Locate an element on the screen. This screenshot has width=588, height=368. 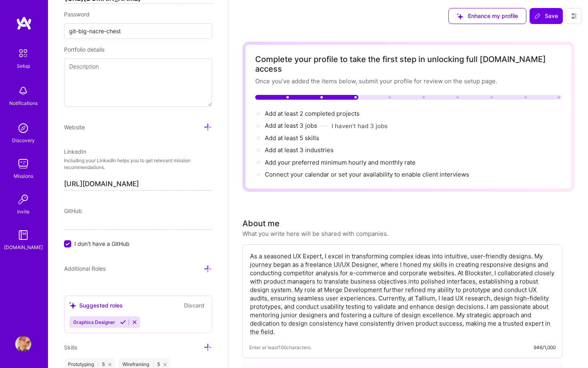
span: Add at least 5 skills is located at coordinates (292, 138).